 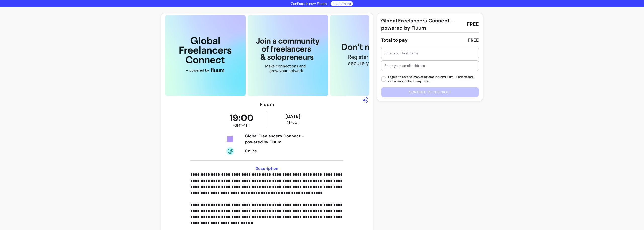 I want to click on div: Global Freelancers Connect - powered by Fluum, so click(x=281, y=139).